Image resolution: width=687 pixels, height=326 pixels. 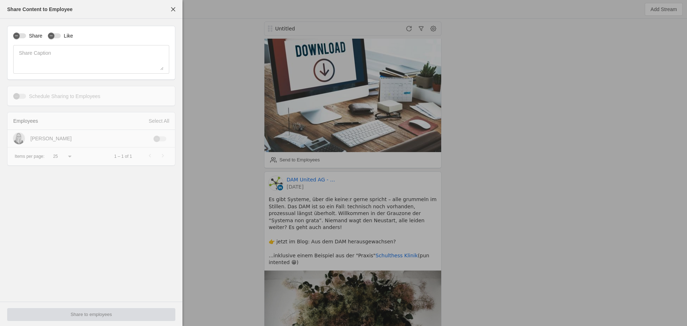 I want to click on span: Employees, so click(x=25, y=121).